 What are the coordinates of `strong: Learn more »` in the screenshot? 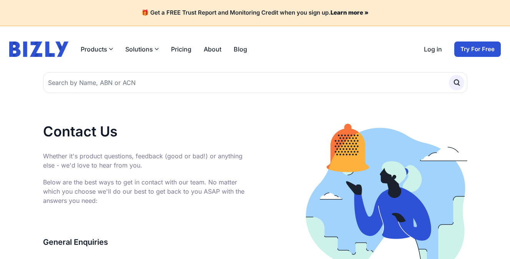 It's located at (349, 12).